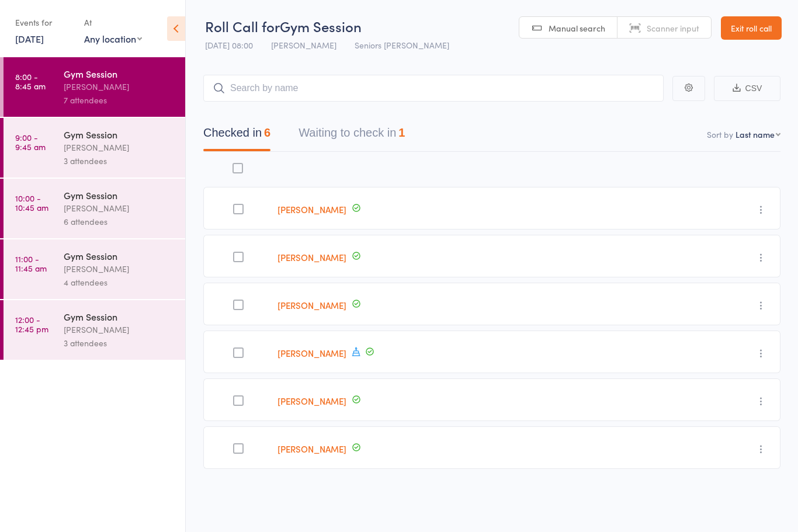  I want to click on time: 9:00 - 9:45 am, so click(30, 142).